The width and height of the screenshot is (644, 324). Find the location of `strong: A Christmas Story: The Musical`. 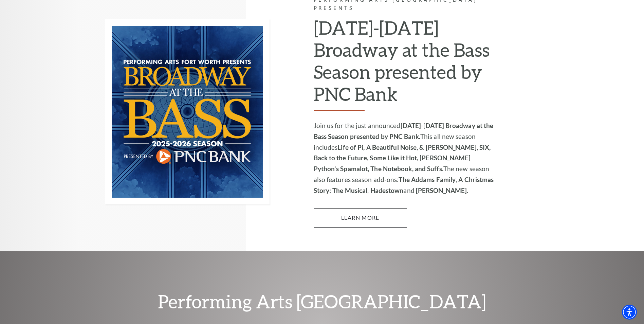

strong: A Christmas Story: The Musical is located at coordinates (403, 185).